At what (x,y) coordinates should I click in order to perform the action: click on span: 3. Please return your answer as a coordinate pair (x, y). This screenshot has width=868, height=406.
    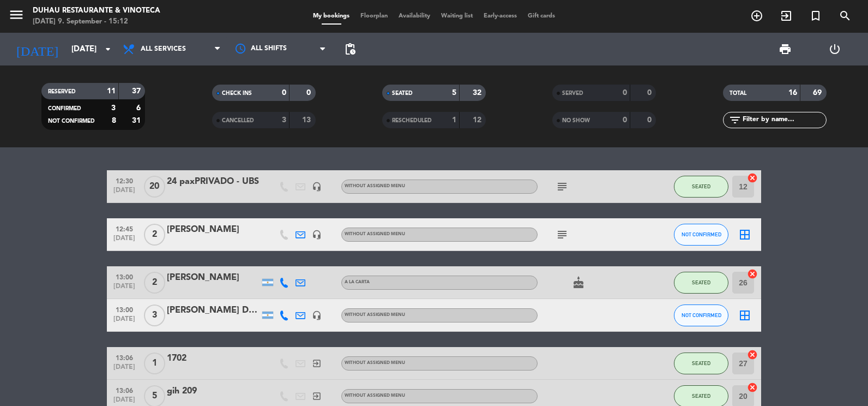
    Looking at the image, I should click on (154, 315).